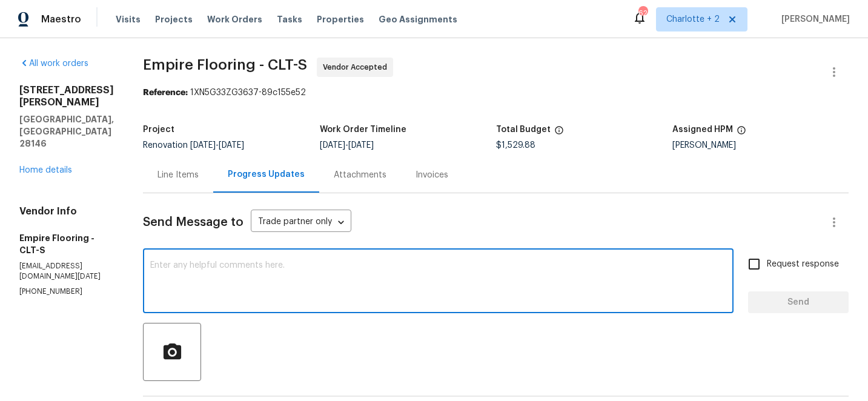 The image size is (868, 401). I want to click on span: Empire Flooring - CLT-S, so click(224, 64).